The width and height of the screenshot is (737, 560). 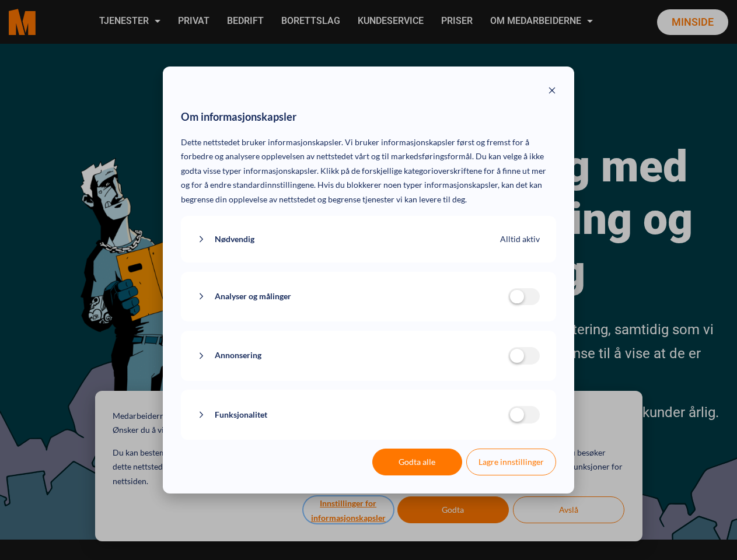 What do you see at coordinates (239, 118) in the screenshot?
I see `span: Om informasjonskapsler` at bounding box center [239, 118].